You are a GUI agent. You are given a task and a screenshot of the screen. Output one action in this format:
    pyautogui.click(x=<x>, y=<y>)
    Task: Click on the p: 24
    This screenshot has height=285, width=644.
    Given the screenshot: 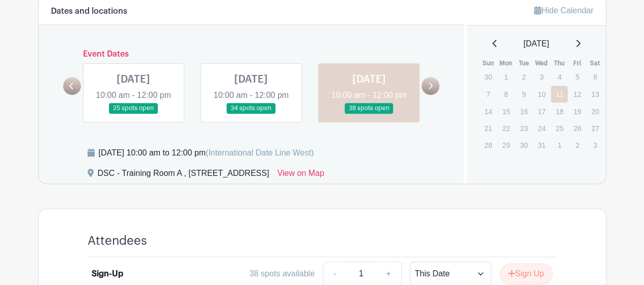 What is the action you would take?
    pyautogui.click(x=541, y=127)
    